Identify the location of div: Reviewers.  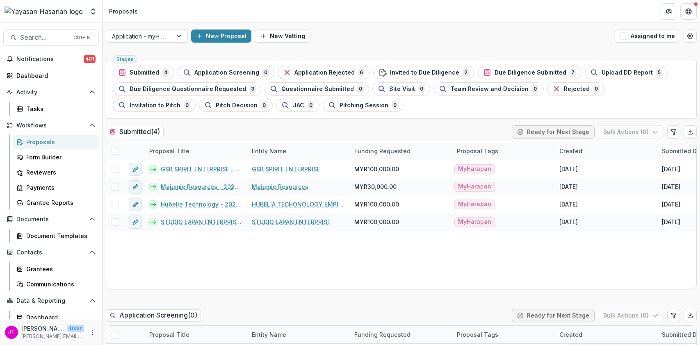
(59, 172).